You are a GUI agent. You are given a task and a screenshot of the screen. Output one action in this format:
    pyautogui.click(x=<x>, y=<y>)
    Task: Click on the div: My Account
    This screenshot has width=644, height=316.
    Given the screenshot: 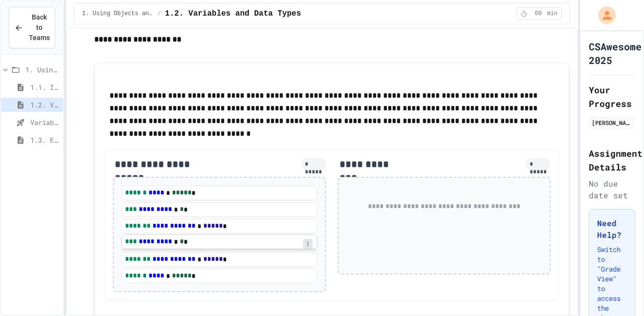 What is the action you would take?
    pyautogui.click(x=603, y=15)
    